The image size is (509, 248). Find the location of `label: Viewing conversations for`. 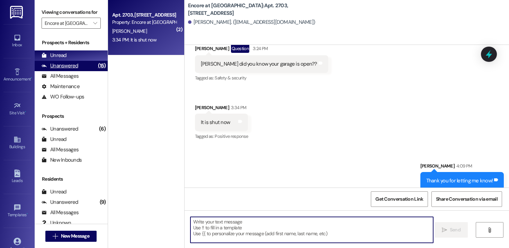

label: Viewing conversations for is located at coordinates (71, 12).